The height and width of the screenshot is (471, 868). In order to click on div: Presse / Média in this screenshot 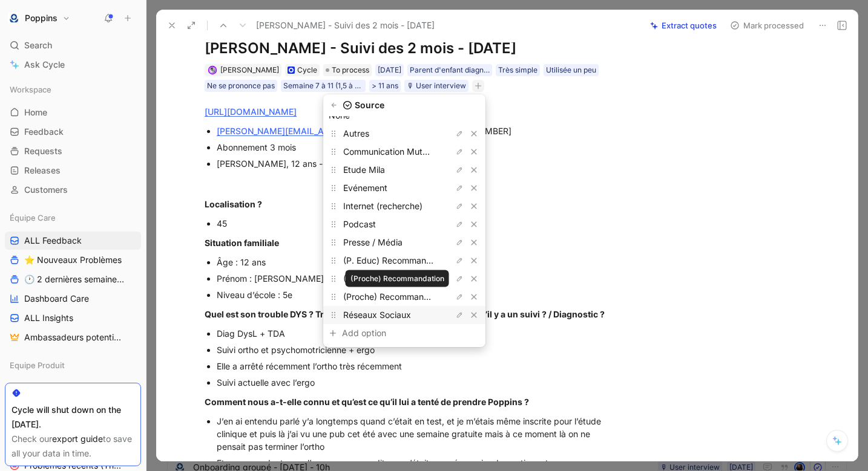, I will do `click(404, 243)`.